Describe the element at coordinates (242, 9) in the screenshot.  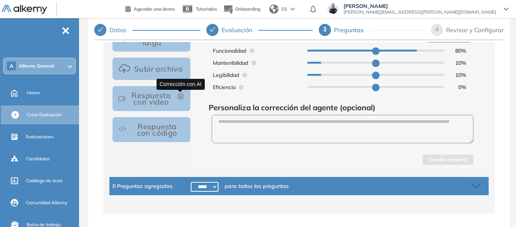
I see `button: Onboarding` at that location.